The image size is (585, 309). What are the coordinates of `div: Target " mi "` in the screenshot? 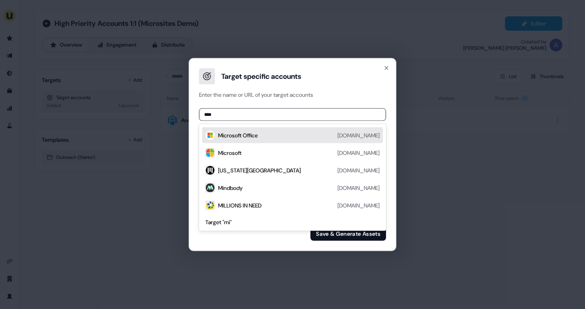 It's located at (293, 222).